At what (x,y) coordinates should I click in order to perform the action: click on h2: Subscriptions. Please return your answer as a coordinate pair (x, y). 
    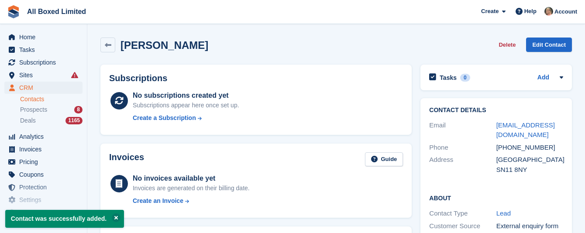
    Looking at the image, I should click on (256, 78).